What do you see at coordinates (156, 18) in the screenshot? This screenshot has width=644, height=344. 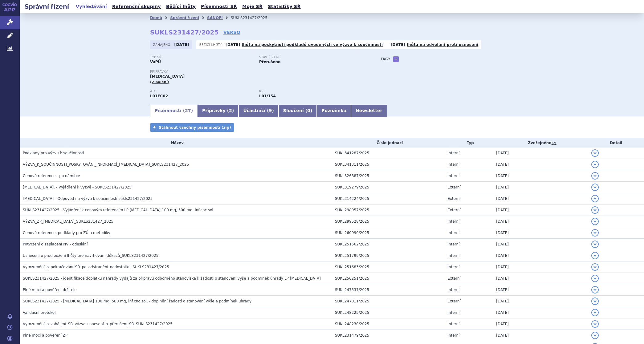 I see `a: Domů` at bounding box center [156, 18].